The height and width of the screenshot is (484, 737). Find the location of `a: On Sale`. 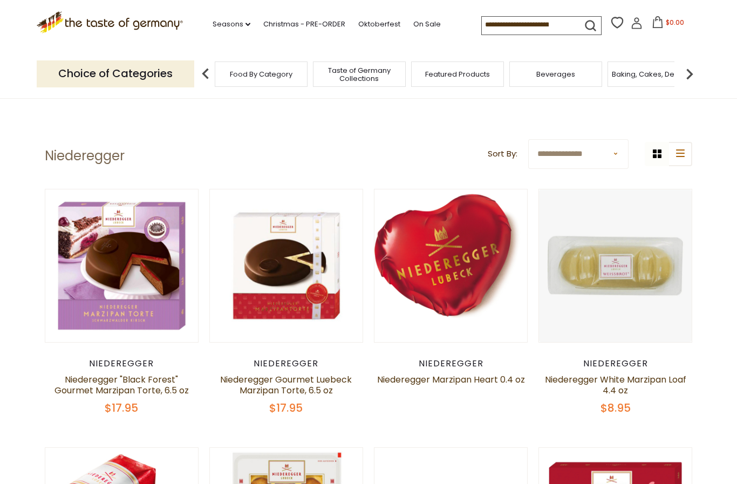

a: On Sale is located at coordinates (427, 24).